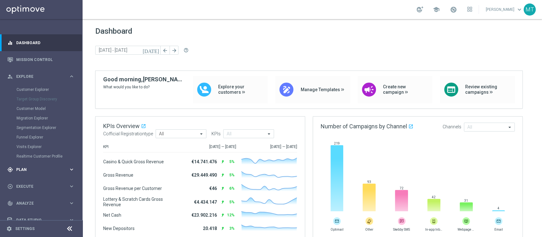  I want to click on a: Customer Model, so click(41, 109).